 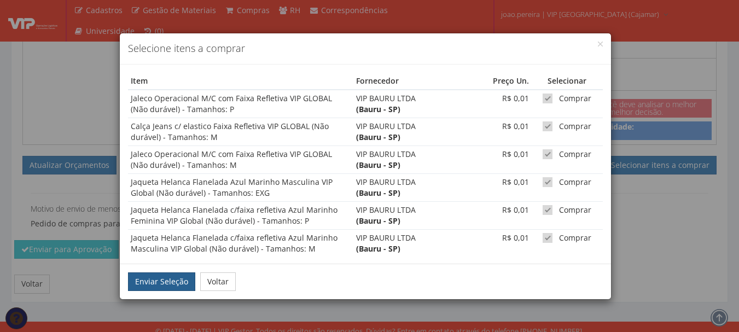 I want to click on td: Jaqueta Helanca Flanelada Azul Marinho Masculina VIP Global (Não durável) - Tamanhos: EXG, so click(x=241, y=187).